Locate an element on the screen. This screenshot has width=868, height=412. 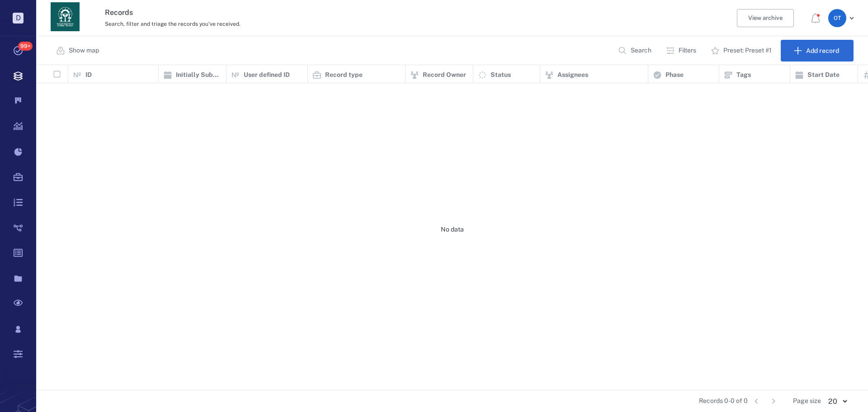
p: Tags is located at coordinates (744, 75).